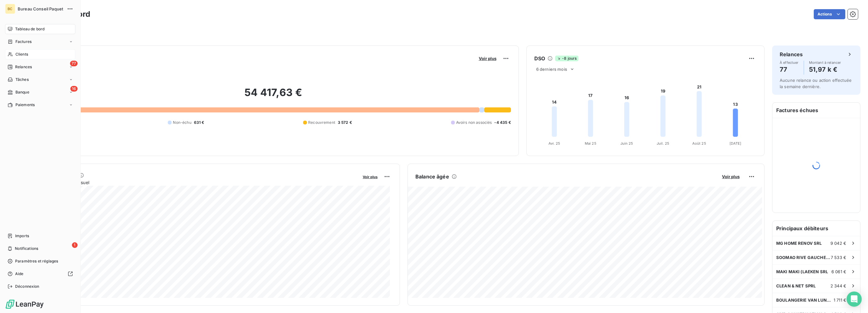  I want to click on span: 1, so click(75, 244).